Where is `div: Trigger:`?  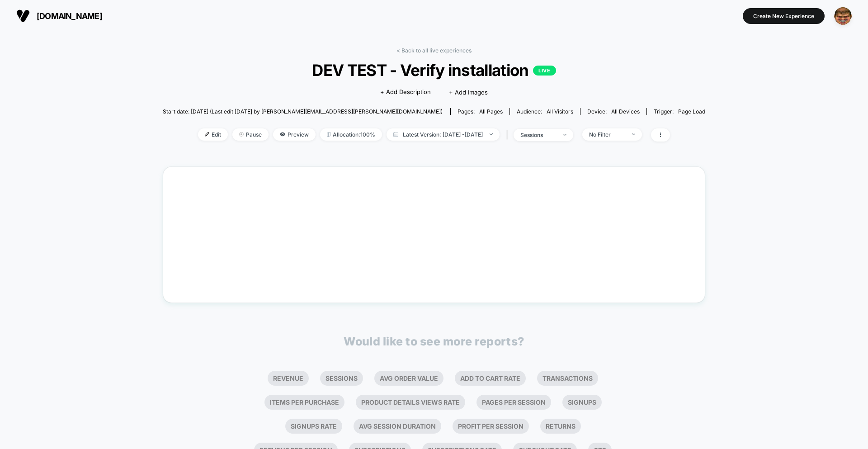
div: Trigger: is located at coordinates (679, 111).